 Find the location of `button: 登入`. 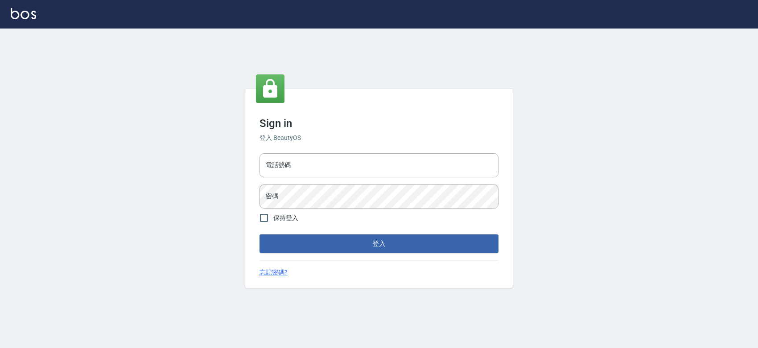

button: 登入 is located at coordinates (379, 244).